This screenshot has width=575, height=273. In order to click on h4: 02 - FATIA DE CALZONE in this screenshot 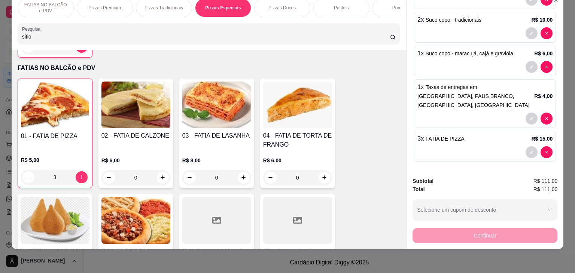, I will do `click(136, 136)`.